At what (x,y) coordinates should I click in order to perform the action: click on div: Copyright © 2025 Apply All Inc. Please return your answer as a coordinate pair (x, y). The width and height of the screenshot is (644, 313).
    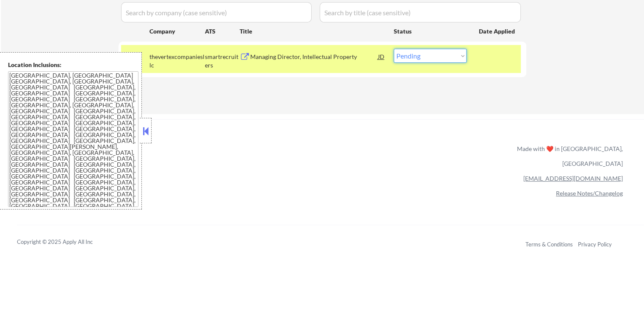
    Looking at the image, I should click on (66, 242).